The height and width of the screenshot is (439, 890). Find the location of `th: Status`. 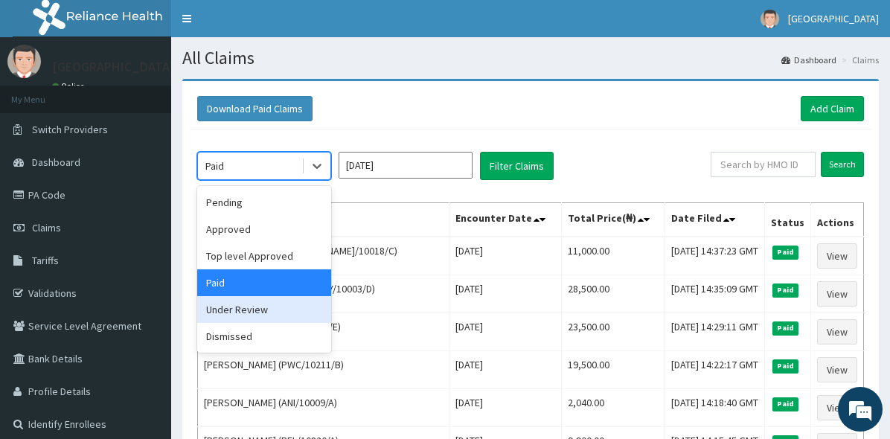

th: Status is located at coordinates (787, 220).